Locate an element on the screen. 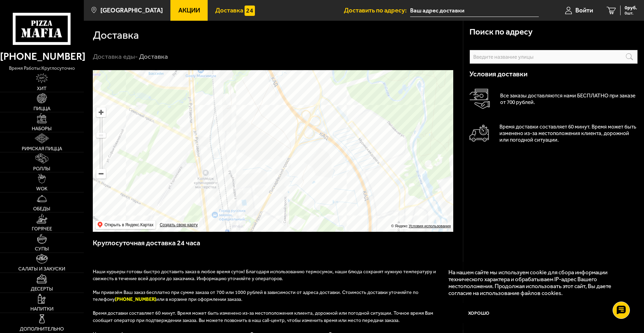 Image resolution: width=644 pixels, height=333 pixels. span: Дополнительно is located at coordinates (42, 329).